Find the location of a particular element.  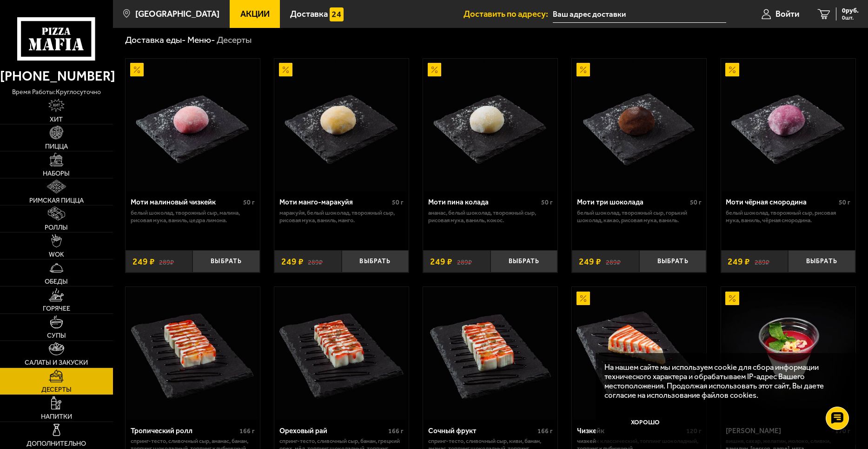

span: Наборы is located at coordinates (56, 173).